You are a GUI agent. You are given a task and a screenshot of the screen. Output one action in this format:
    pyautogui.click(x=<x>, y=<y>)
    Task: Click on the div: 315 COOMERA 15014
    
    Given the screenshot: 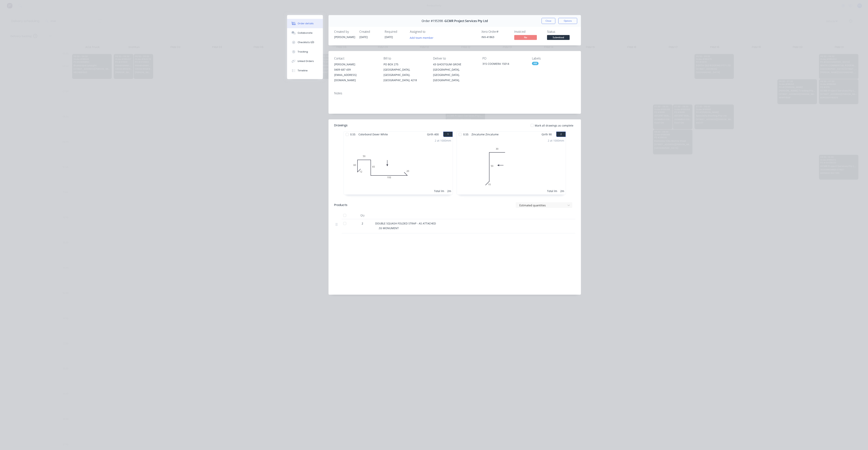 What is the action you would take?
    pyautogui.click(x=504, y=64)
    